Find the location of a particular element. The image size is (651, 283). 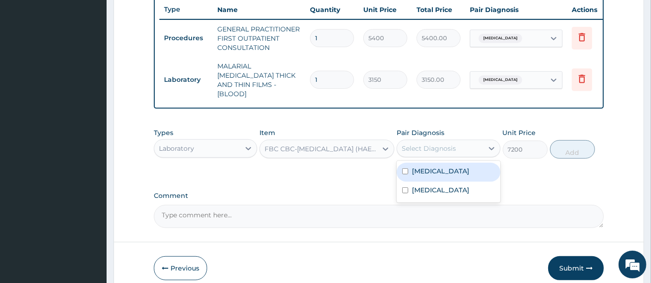

th: Pair Diagnosis is located at coordinates (516, 10).